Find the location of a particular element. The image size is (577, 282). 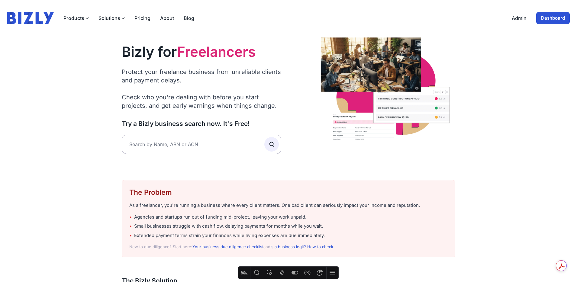

a: About is located at coordinates (167, 18).